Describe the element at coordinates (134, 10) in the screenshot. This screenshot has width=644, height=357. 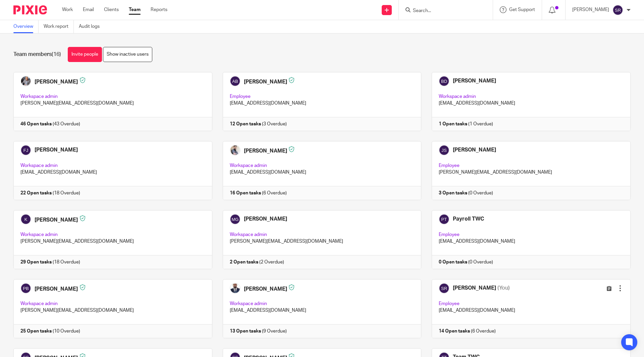
I see `a: Team` at that location.